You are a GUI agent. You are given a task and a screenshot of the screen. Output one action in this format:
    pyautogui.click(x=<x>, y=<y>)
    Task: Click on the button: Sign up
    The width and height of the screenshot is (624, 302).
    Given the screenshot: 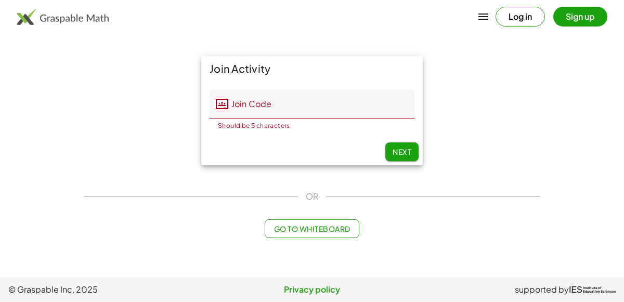 What is the action you would take?
    pyautogui.click(x=580, y=17)
    